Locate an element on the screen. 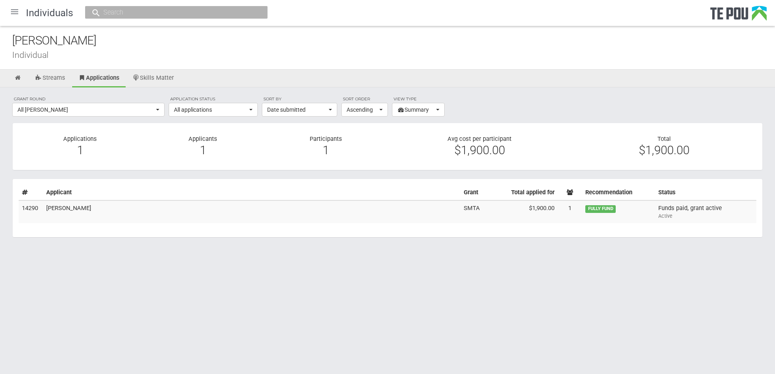  th: Status is located at coordinates (706, 193).